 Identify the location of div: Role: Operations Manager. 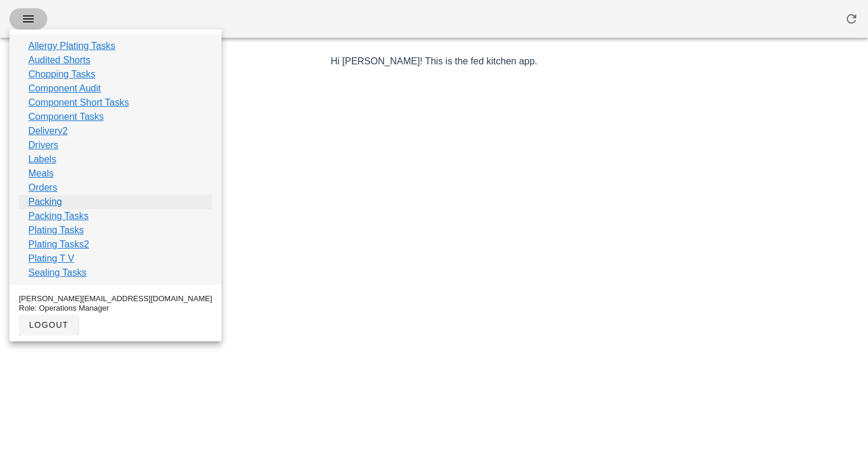
(115, 308).